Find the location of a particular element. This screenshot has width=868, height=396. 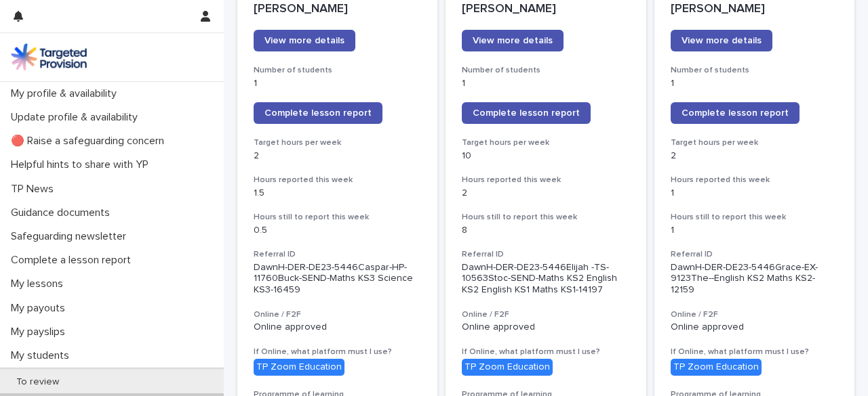

p: Helpful hints to share with YP is located at coordinates (82, 165).